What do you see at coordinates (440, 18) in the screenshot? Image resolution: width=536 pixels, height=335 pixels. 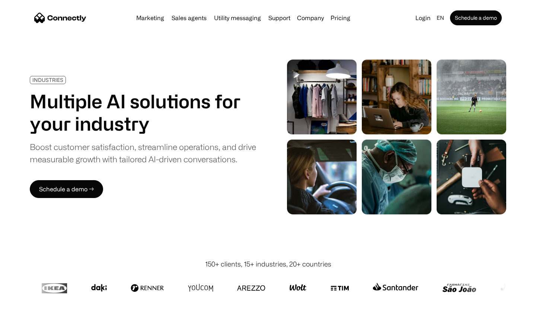 I see `div: en` at bounding box center [440, 18].